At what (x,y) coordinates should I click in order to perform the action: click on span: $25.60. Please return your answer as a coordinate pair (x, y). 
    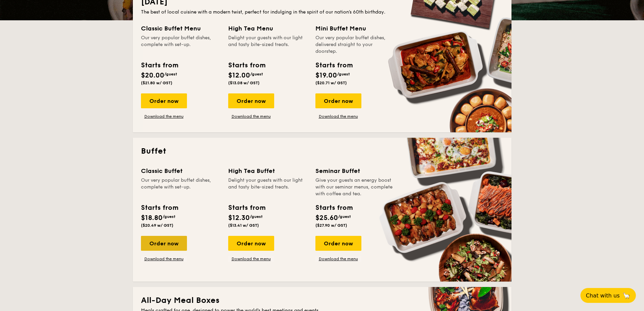
    Looking at the image, I should click on (327, 218).